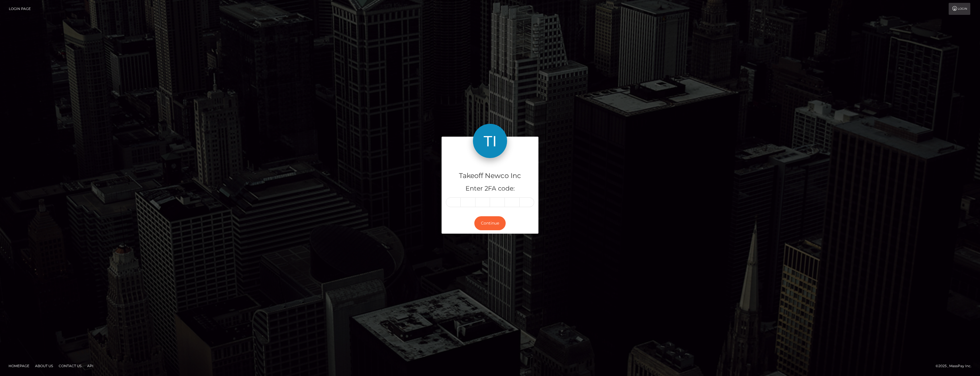 This screenshot has height=376, width=980. I want to click on a: API, so click(91, 366).